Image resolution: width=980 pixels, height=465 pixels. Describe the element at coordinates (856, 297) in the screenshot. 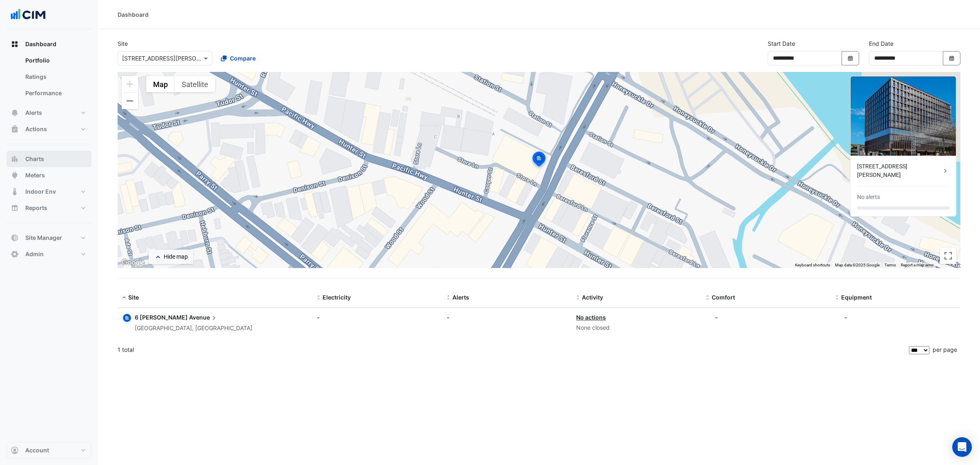

I see `span: Equipment` at that location.